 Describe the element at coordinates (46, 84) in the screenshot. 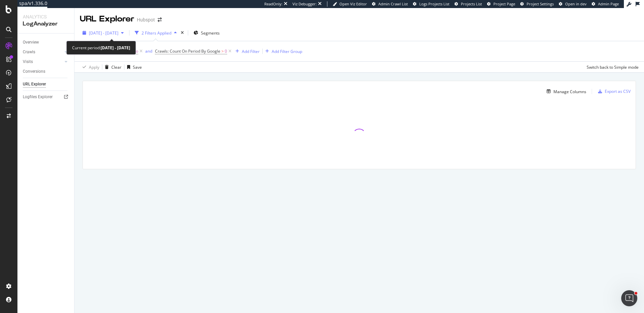

I see `a: URL Explorer` at that location.